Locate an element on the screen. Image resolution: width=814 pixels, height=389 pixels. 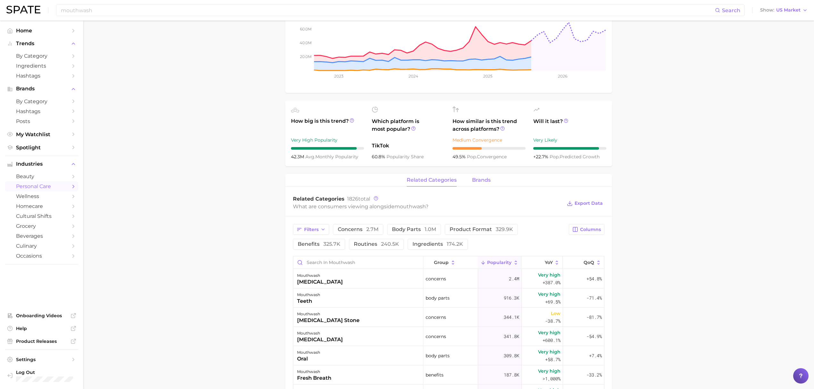
span: Popularity is located at coordinates (500, 263).